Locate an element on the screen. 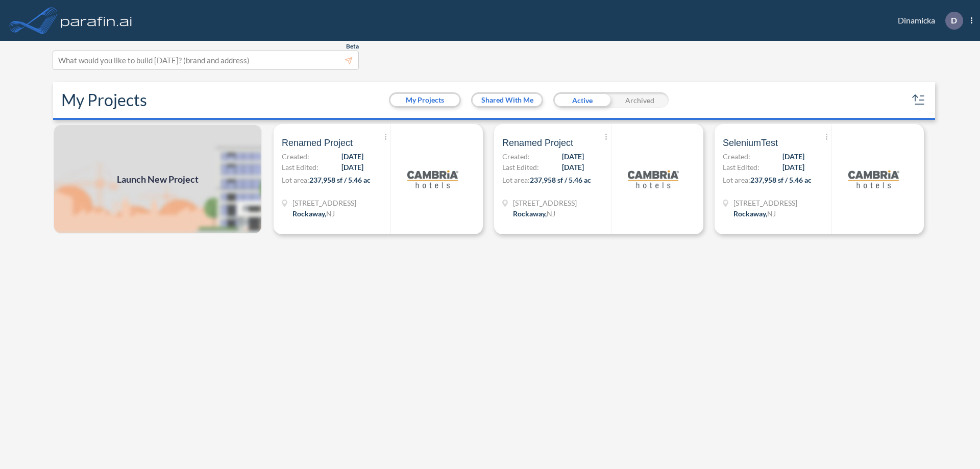 The image size is (980, 469). h2: My Projects is located at coordinates (105, 100).